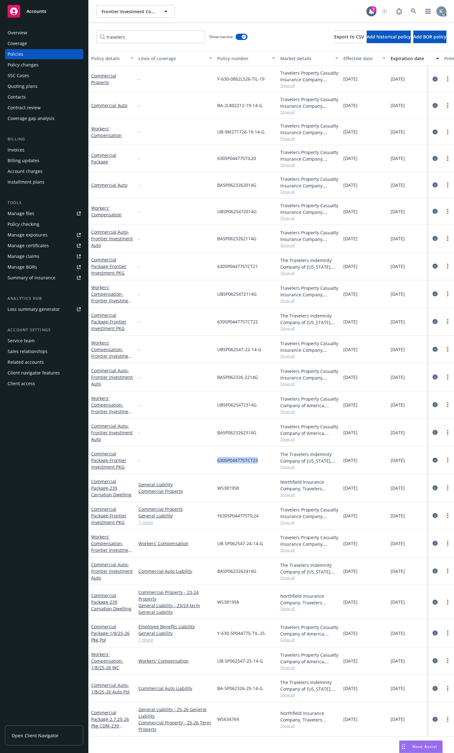 The height and width of the screenshot is (753, 454). What do you see at coordinates (17, 43) in the screenshot?
I see `div: Coverage` at bounding box center [17, 43].